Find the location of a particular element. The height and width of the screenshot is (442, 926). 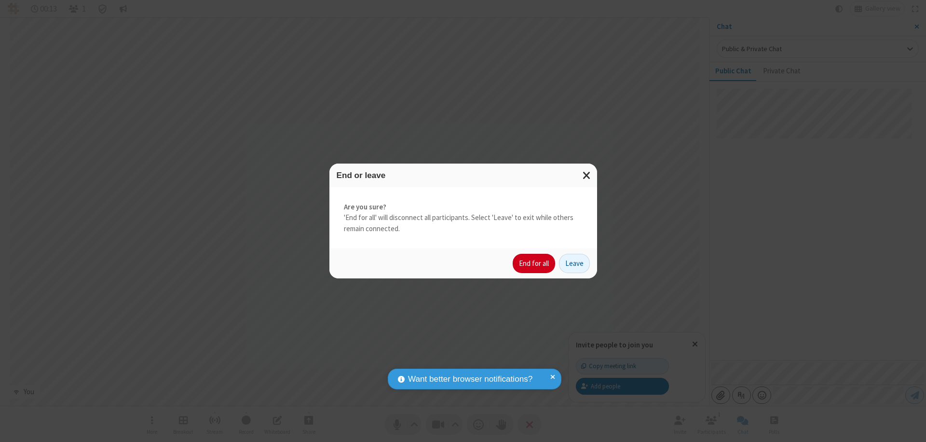

button: End for all is located at coordinates (534, 263).